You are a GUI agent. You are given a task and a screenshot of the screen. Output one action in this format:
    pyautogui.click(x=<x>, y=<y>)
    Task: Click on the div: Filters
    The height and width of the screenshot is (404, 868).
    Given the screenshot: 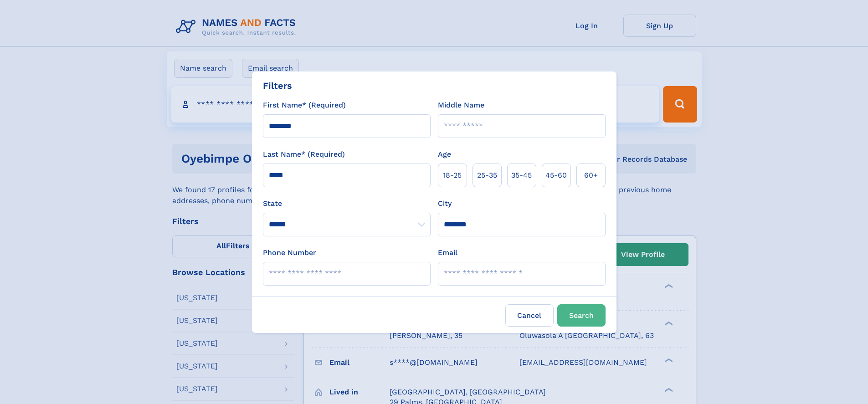 What is the action you would take?
    pyautogui.click(x=278, y=85)
    